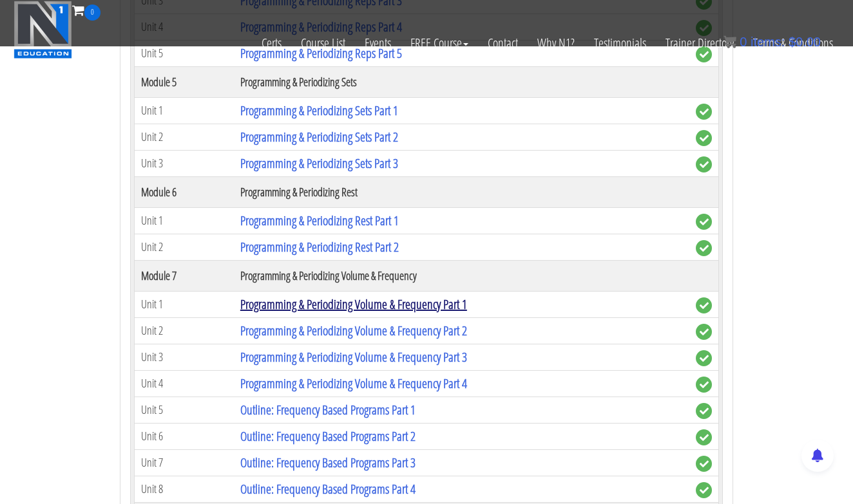 This screenshot has width=853, height=504. What do you see at coordinates (328, 436) in the screenshot?
I see `a: Outline: Frequency Based Programs Part 2` at bounding box center [328, 436].